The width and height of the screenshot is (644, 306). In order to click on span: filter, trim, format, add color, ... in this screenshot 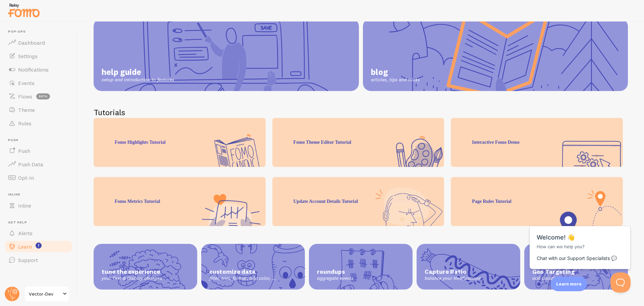, I will do `click(253, 278)`.